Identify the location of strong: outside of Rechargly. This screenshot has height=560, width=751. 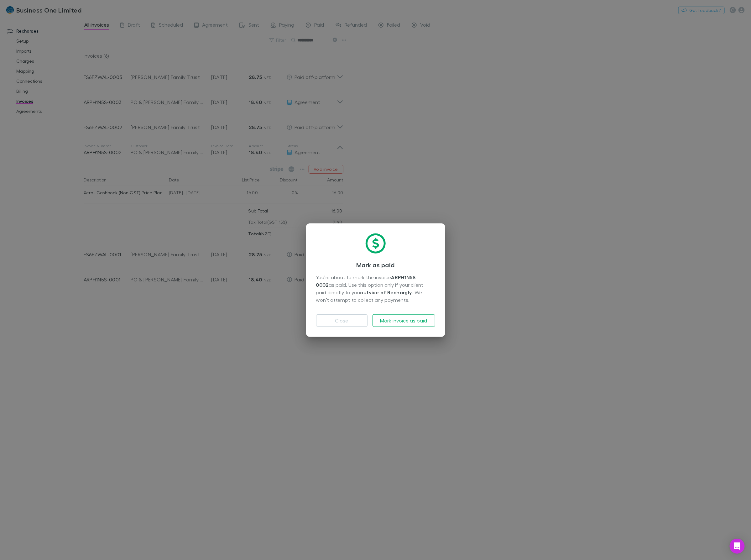
(386, 292).